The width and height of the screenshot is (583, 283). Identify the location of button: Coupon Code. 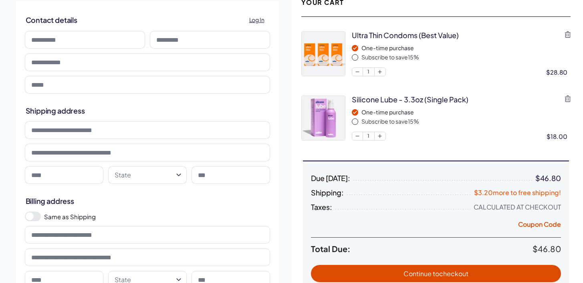
(540, 225).